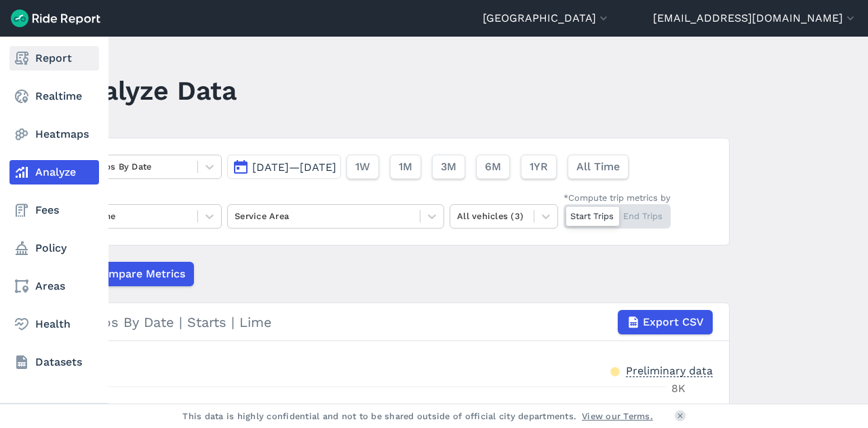  What do you see at coordinates (406, 167) in the screenshot?
I see `button: 1M` at bounding box center [406, 167].